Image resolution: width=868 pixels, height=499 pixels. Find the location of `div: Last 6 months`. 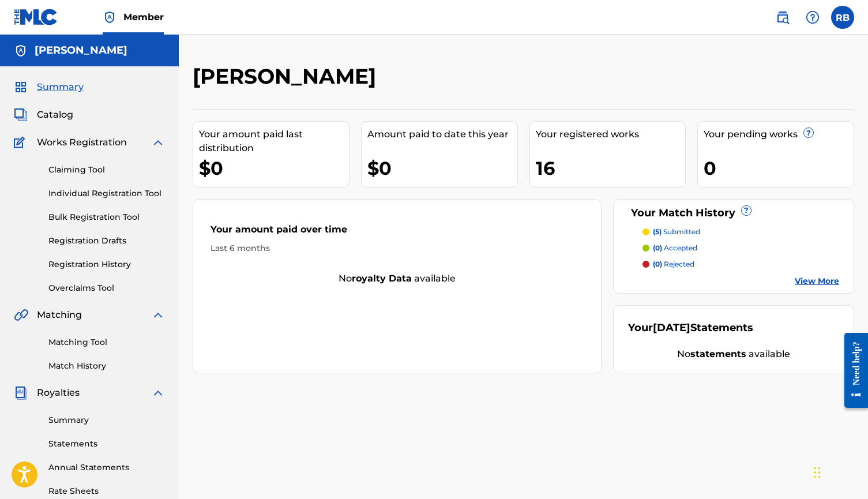

div: Last 6 months is located at coordinates (396, 248).